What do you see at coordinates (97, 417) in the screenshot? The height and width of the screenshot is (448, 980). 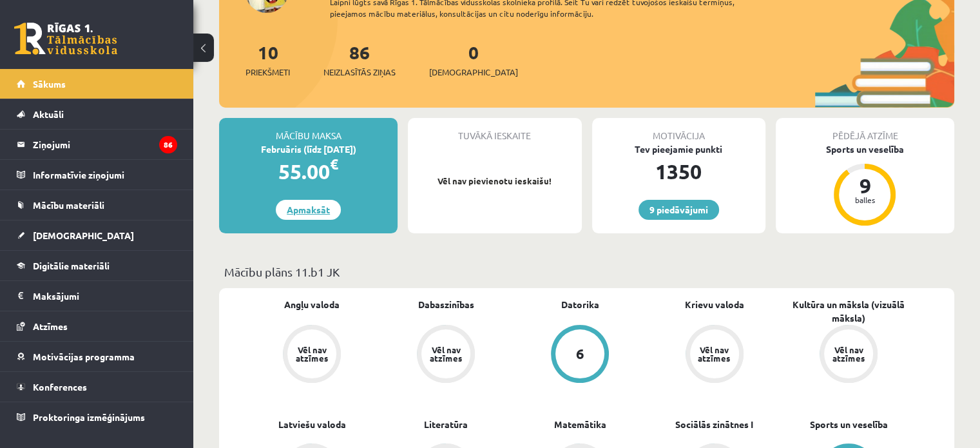 I see `a: Proktoringa izmēģinājums` at bounding box center [97, 417].